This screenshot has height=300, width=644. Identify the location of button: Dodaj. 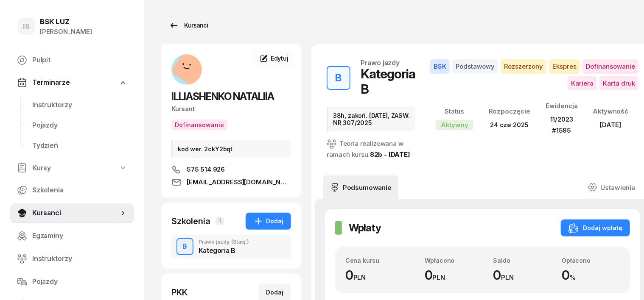
(268, 221).